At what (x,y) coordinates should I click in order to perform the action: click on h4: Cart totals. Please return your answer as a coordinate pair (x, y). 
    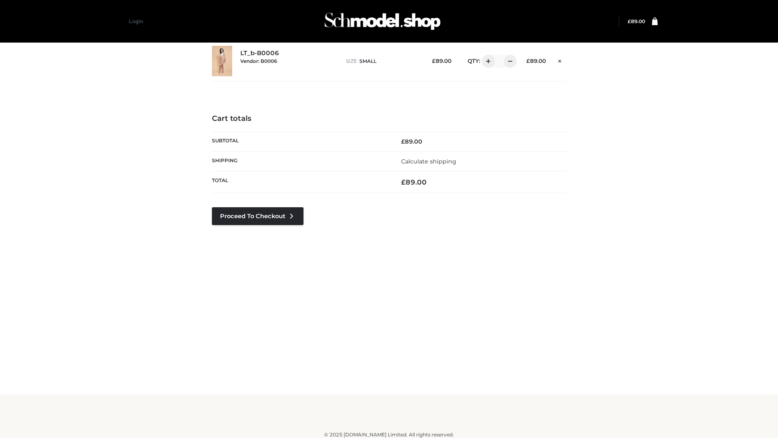
    Looking at the image, I should click on (389, 119).